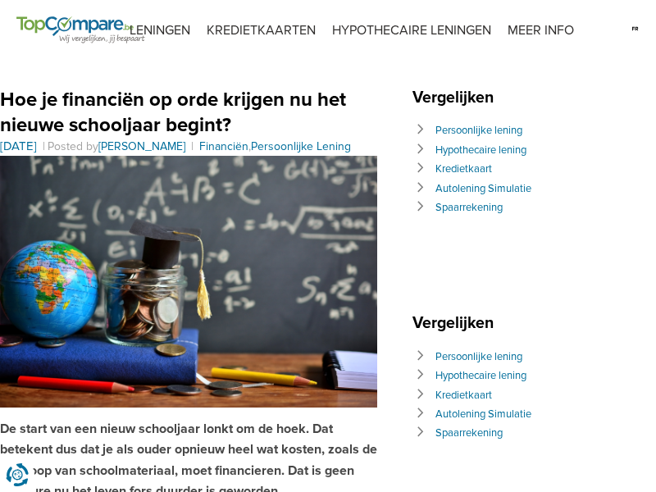  What do you see at coordinates (224, 146) in the screenshot?
I see `a: Financiën` at bounding box center [224, 146].